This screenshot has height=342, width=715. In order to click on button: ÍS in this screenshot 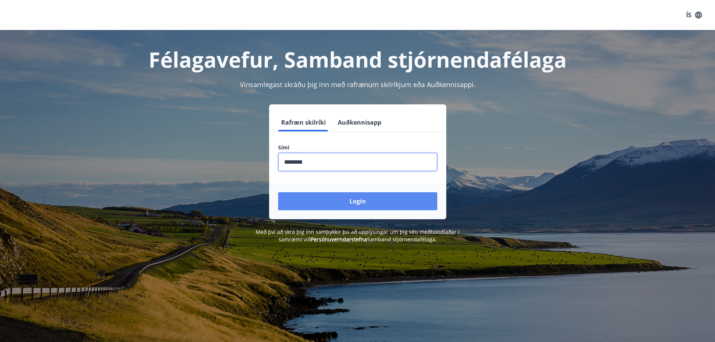, I will do `click(694, 15)`.